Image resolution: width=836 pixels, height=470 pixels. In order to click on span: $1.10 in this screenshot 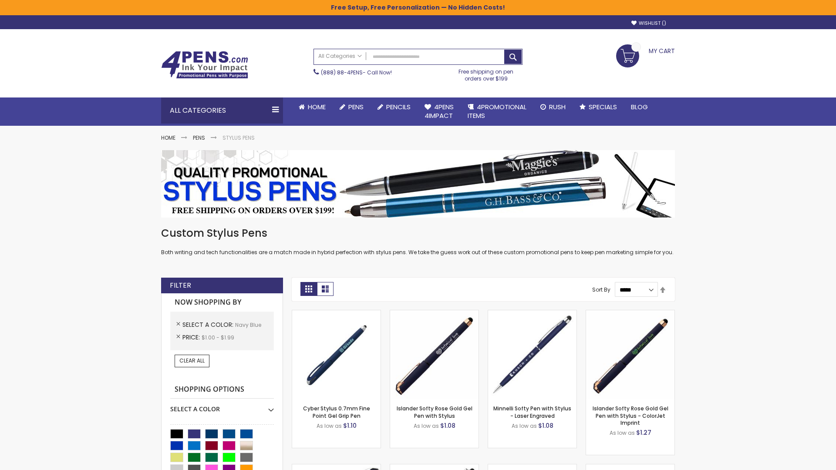, I will do `click(350, 426)`.